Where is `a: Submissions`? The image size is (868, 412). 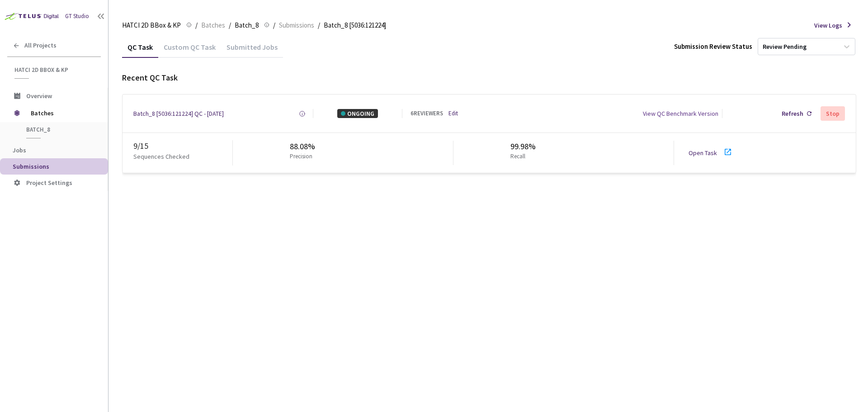 a: Submissions is located at coordinates (297, 25).